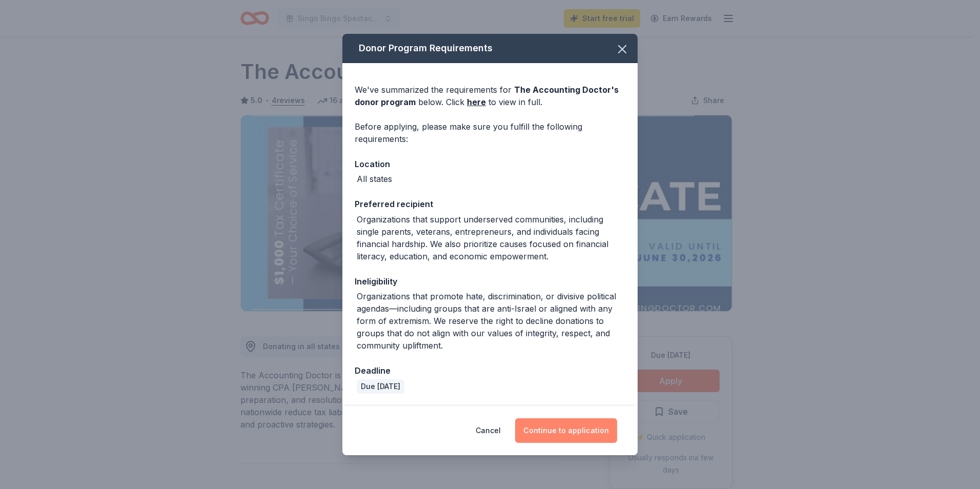 The height and width of the screenshot is (489, 980). What do you see at coordinates (488, 430) in the screenshot?
I see `button: Cancel` at bounding box center [488, 430].